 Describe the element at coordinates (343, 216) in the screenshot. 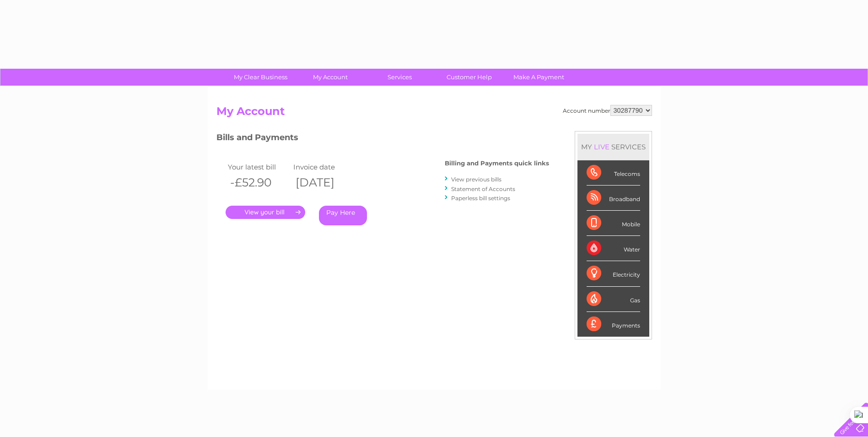

I see `a: Pay Here` at that location.